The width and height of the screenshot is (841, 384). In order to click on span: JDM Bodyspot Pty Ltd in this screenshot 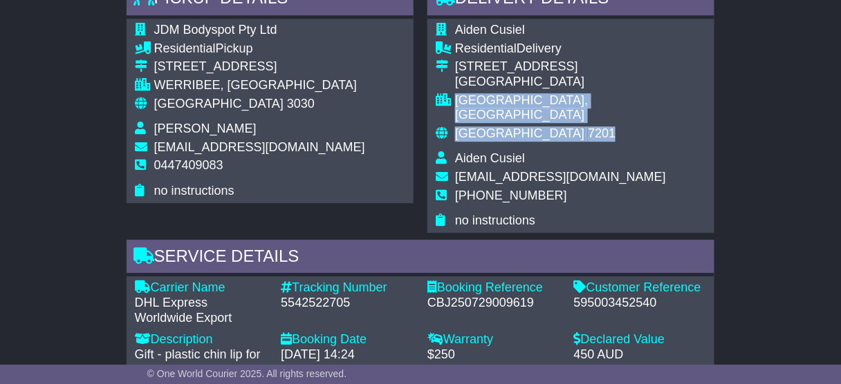, I will do `click(216, 30)`.